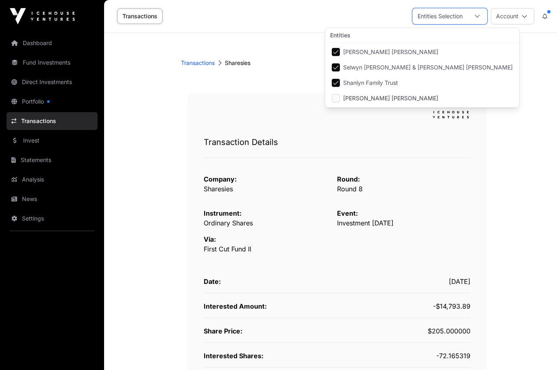 This screenshot has height=370, width=557. I want to click on div: $205.000000, so click(403, 331).